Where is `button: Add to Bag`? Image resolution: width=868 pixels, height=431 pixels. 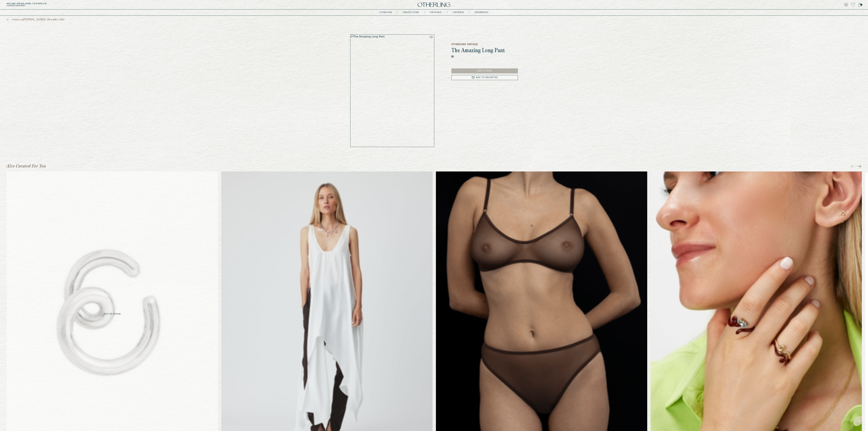 button: Add to Bag is located at coordinates (485, 71).